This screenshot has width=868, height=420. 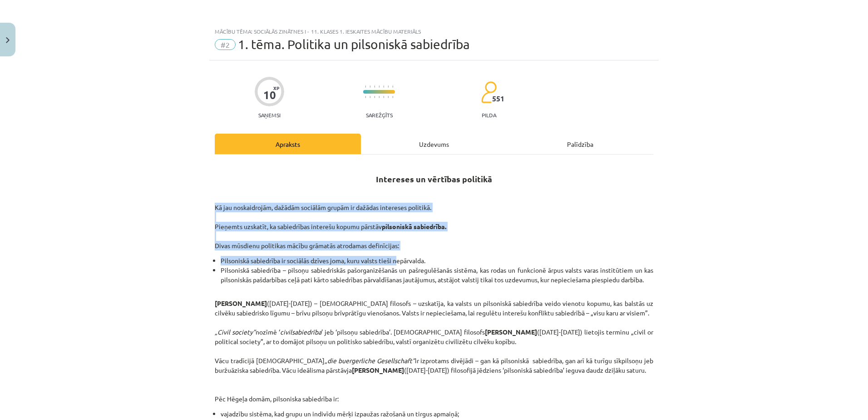 I want to click on span: XP, so click(x=276, y=87).